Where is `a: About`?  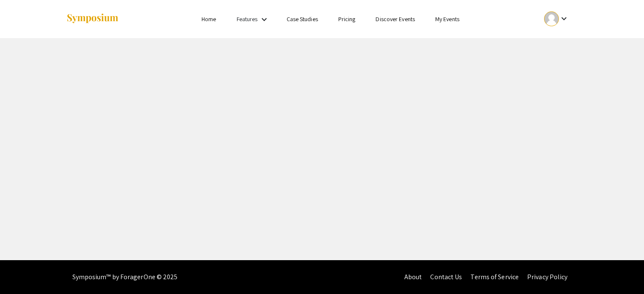
a: About is located at coordinates (413, 277).